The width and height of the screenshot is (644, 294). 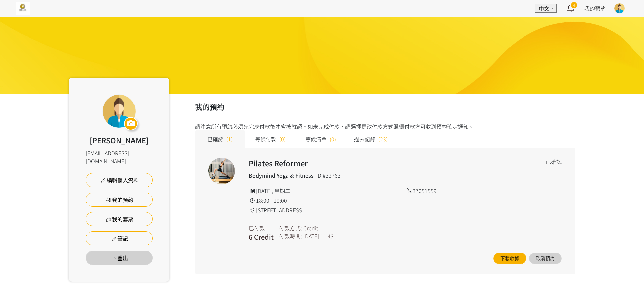 What do you see at coordinates (119, 180) in the screenshot?
I see `a: 編輯個人資料` at bounding box center [119, 180].